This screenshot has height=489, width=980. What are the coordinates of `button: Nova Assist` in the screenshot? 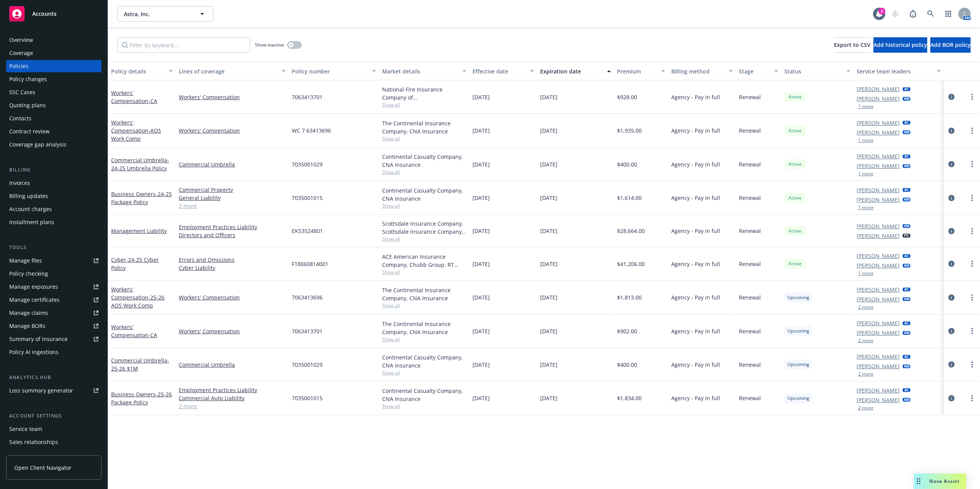 It's located at (940, 481).